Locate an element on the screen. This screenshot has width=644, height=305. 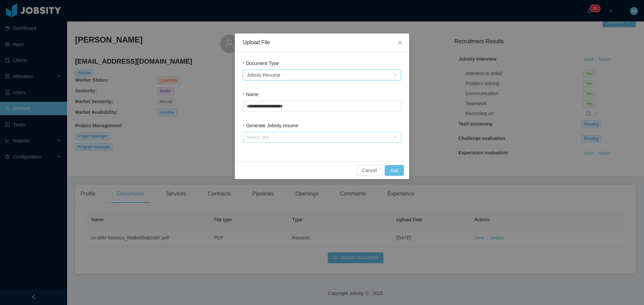
label: Document Type is located at coordinates (261, 63).